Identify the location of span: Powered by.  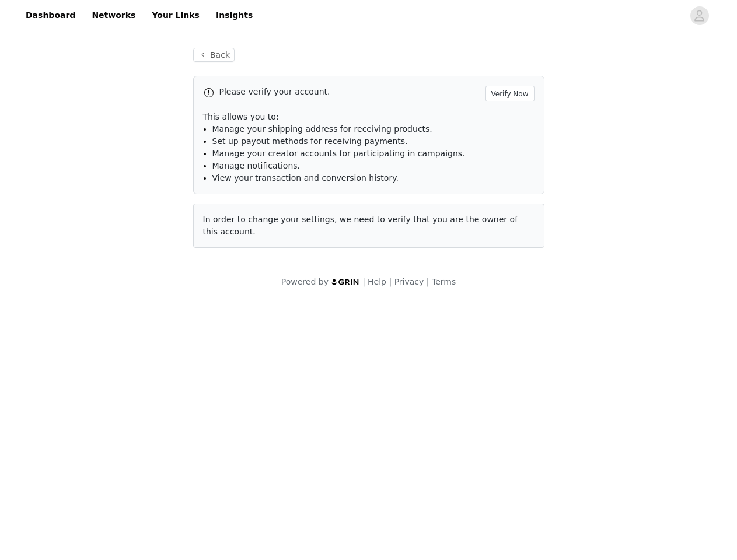
(304, 282).